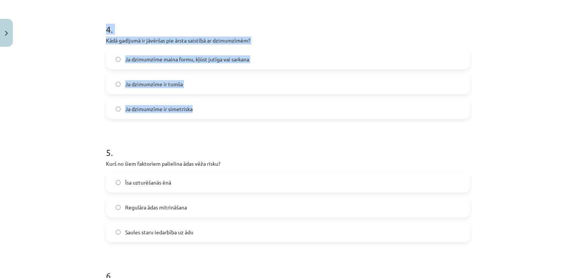 The width and height of the screenshot is (576, 278). What do you see at coordinates (288, 164) in the screenshot?
I see `p: Kurš no šiem faktoriem palielina ādas vēža risku?` at bounding box center [288, 164].